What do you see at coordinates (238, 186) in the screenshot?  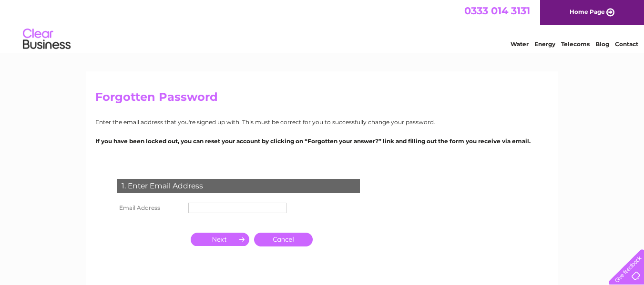 I see `div: 1. Enter Email Address` at bounding box center [238, 186].